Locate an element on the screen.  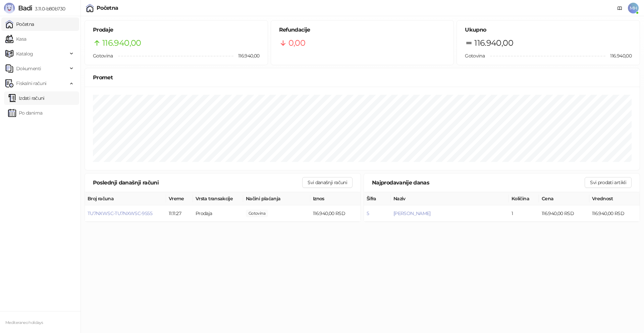
button: Svi prodati artikli is located at coordinates (608, 182).